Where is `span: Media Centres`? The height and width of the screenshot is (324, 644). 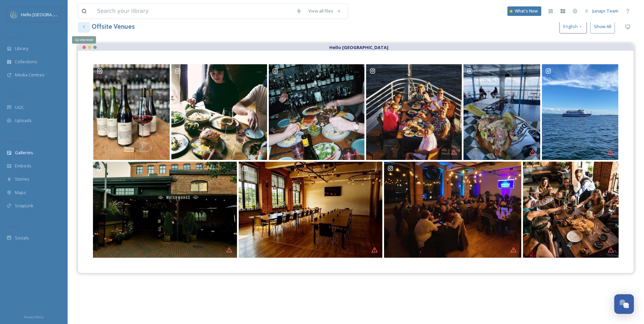
span: Media Centres is located at coordinates (30, 75).